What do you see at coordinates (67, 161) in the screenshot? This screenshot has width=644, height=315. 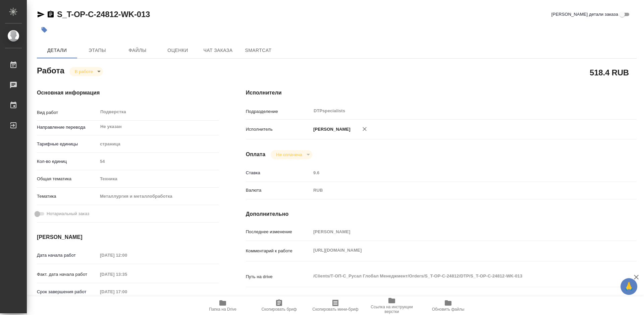 I see `p: Кол-во единиц` at bounding box center [67, 161].